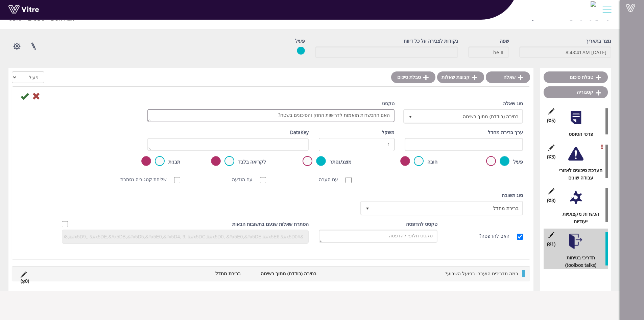 The height and width of the screenshot is (320, 644). I want to click on label: משקל, so click(388, 132).